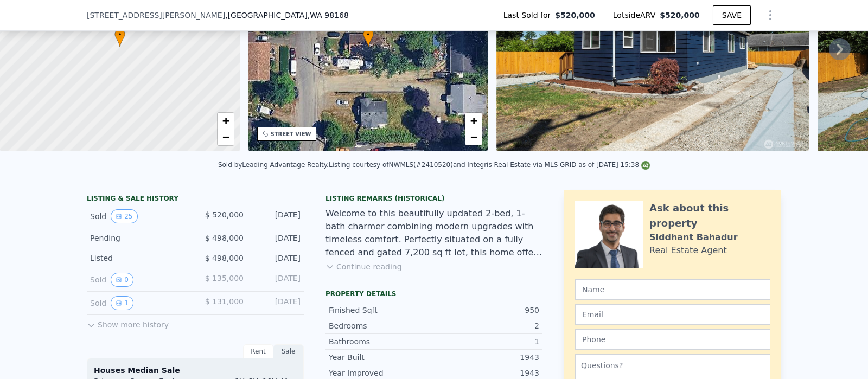 This screenshot has height=379, width=868. Describe the element at coordinates (693, 238) in the screenshot. I see `div: Siddhant Bahadur` at that location.